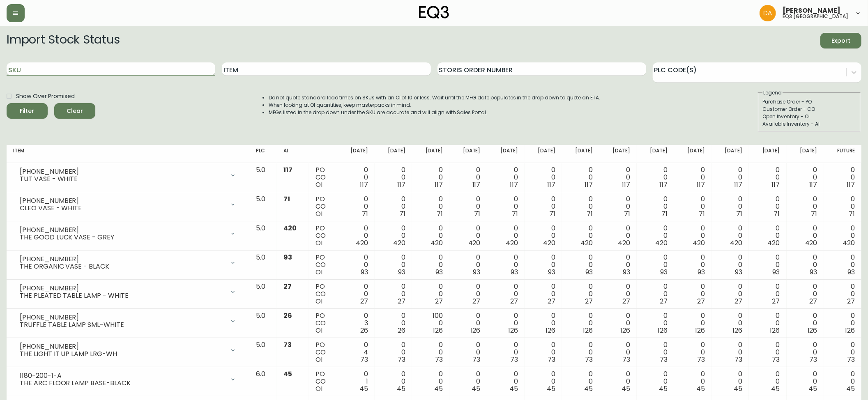  What do you see at coordinates (842, 154) in the screenshot?
I see `th: Future` at bounding box center [842, 154].